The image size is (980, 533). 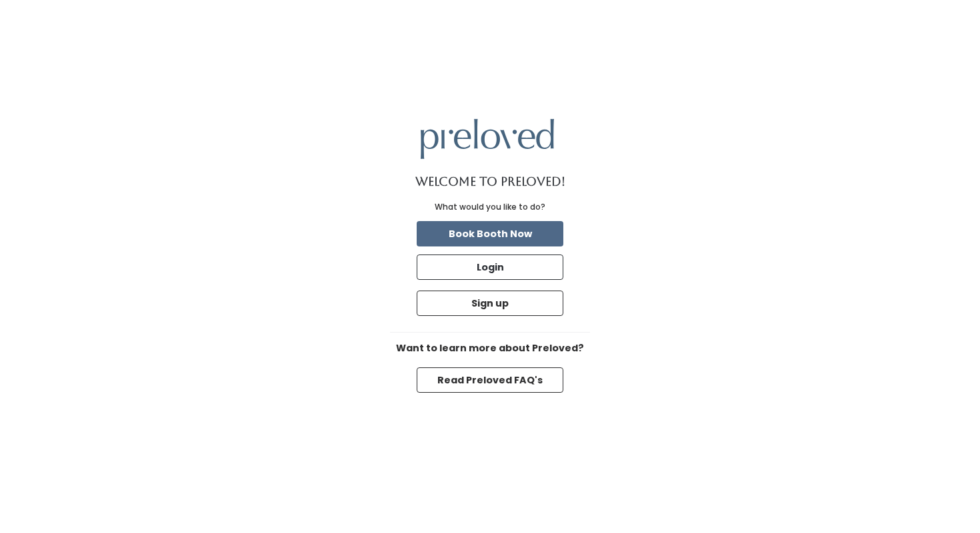 What do you see at coordinates (490, 303) in the screenshot?
I see `button: Sign up` at bounding box center [490, 303].